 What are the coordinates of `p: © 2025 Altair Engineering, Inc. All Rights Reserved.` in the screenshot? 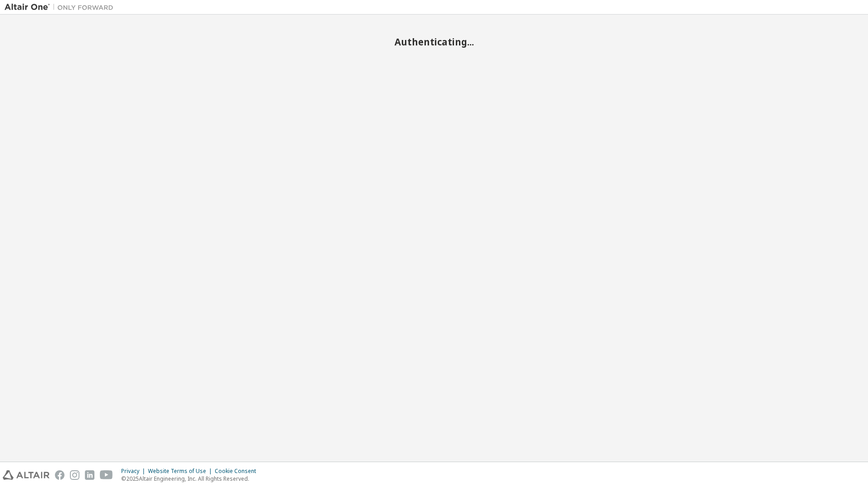 It's located at (191, 478).